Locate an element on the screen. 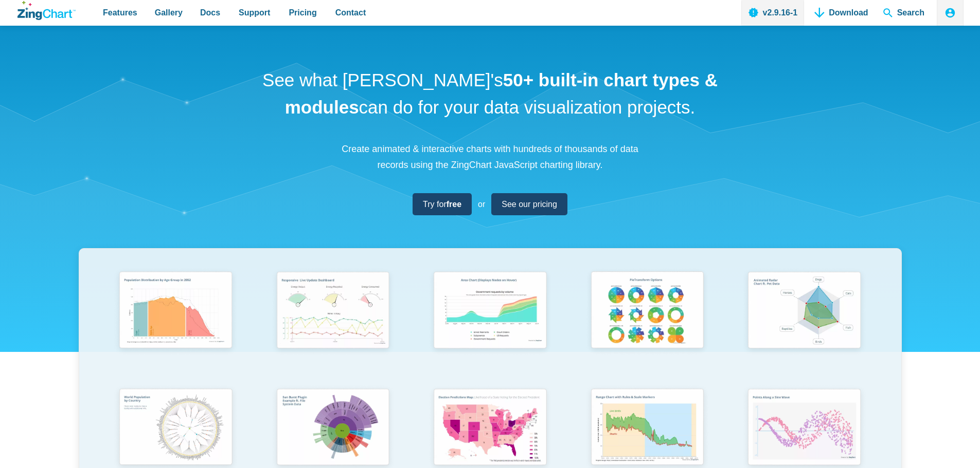  strong: 50+ built-in chart types & modules is located at coordinates (501, 94).